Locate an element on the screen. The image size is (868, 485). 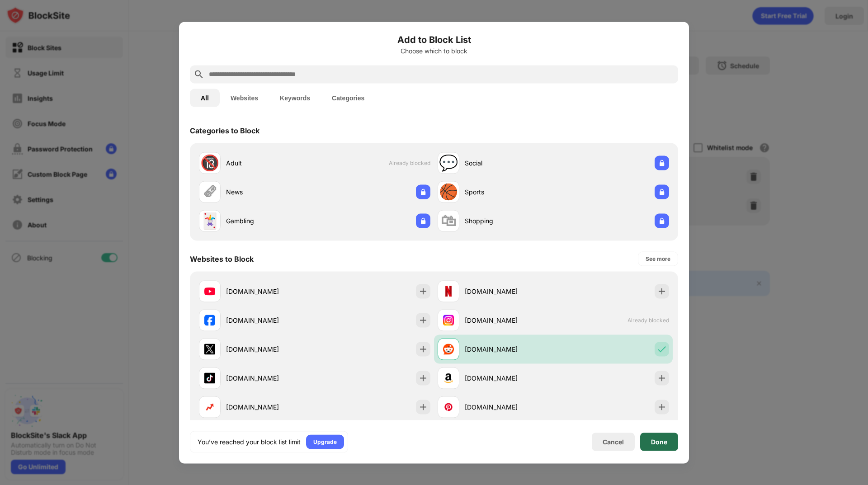
img: search.svg is located at coordinates (199, 74).